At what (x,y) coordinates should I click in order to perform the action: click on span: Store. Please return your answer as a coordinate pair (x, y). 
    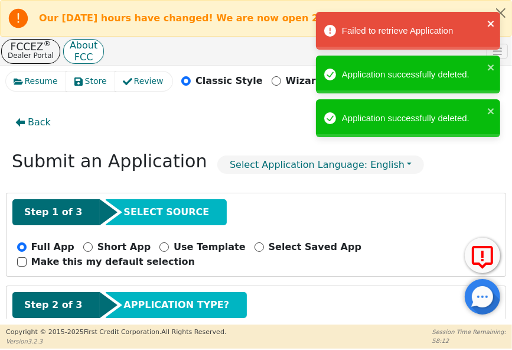
    Looking at the image, I should click on (96, 81).